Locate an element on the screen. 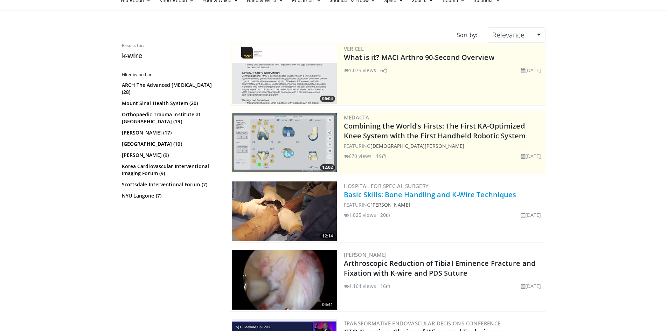 The height and width of the screenshot is (331, 667). h2: k-wire is located at coordinates (171, 56).